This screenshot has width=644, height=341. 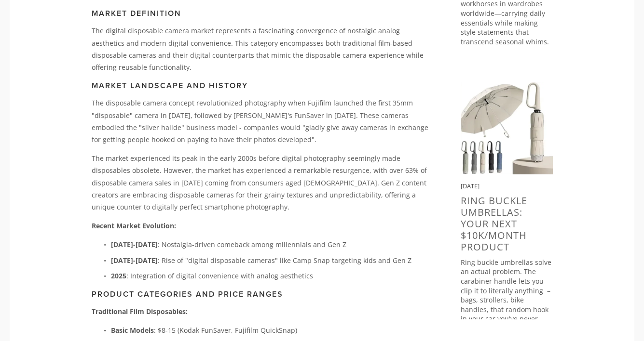 What do you see at coordinates (134, 225) in the screenshot?
I see `strong: Recent Market Evolution:` at bounding box center [134, 225].